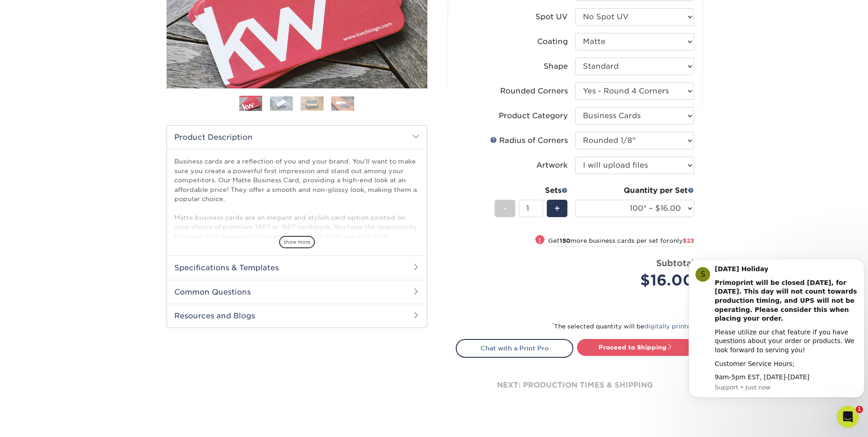 This screenshot has width=868, height=437. Describe the element at coordinates (297, 292) in the screenshot. I see `h2: Common Questions` at that location.